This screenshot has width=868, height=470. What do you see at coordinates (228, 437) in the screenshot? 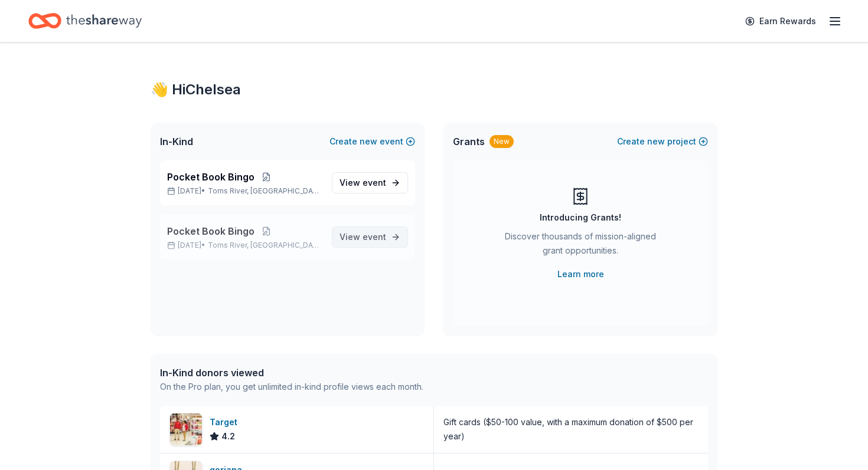
I see `span: 4.2` at bounding box center [228, 437].